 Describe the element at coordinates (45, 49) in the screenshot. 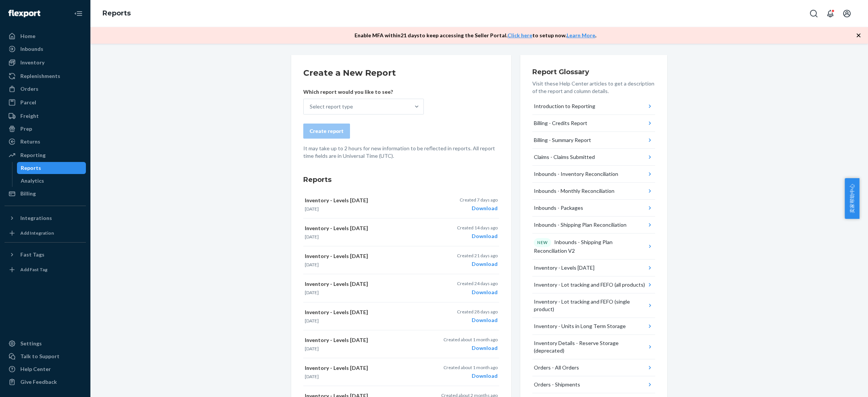

I see `a: Inbounds` at that location.